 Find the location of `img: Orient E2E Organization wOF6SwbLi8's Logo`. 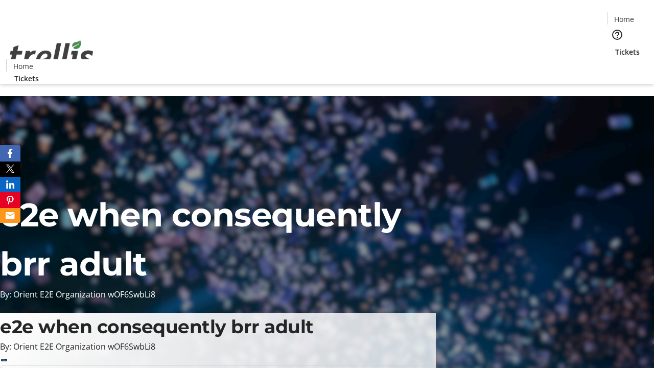

img: Orient E2E Organization wOF6SwbLi8's Logo is located at coordinates (52, 55).